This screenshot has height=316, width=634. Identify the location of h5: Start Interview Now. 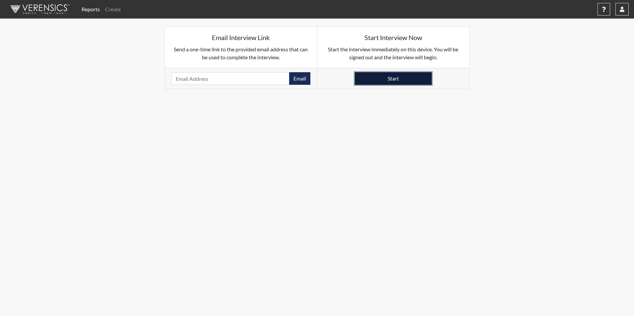
(393, 37).